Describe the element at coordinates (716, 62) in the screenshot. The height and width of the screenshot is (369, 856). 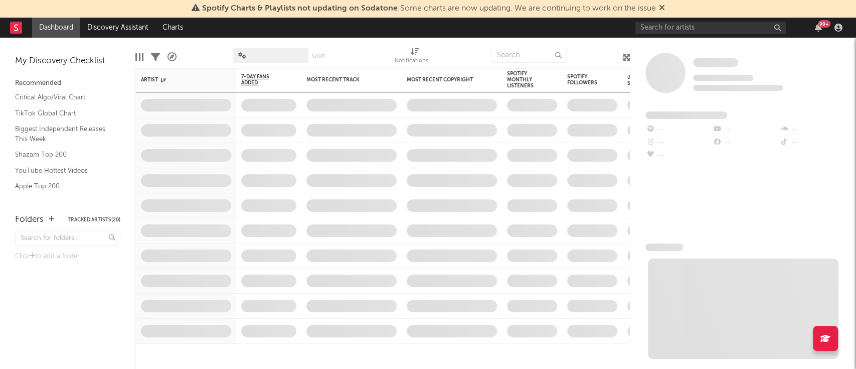
I see `span: Some Artist` at that location.